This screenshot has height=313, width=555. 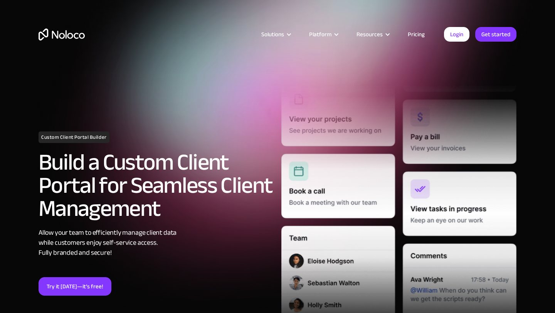 I want to click on a: Get started, so click(x=496, y=34).